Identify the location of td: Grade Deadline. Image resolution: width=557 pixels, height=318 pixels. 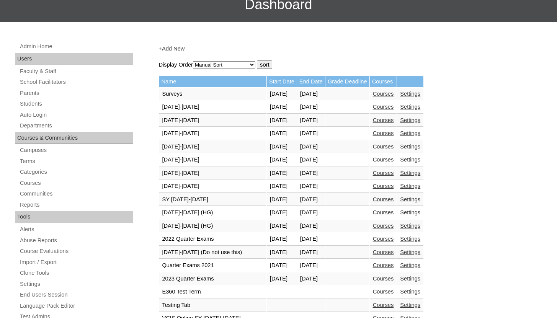
(347, 82).